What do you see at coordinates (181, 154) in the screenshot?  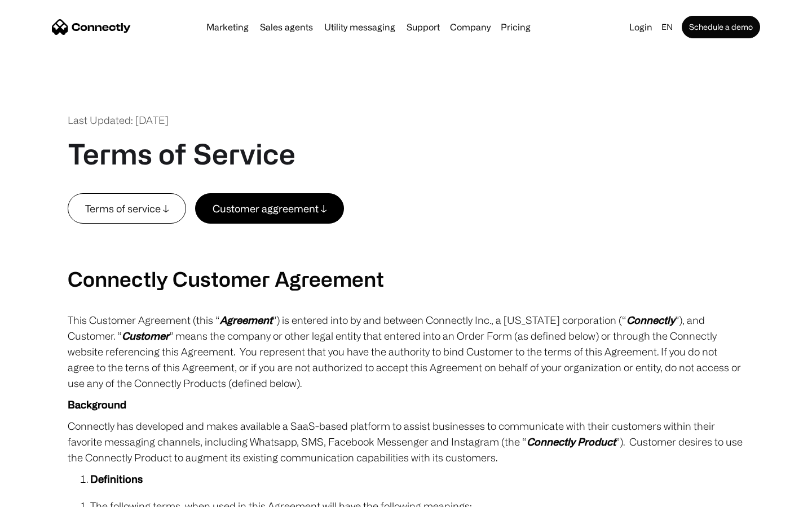 I see `h1: Terms of Service` at bounding box center [181, 154].